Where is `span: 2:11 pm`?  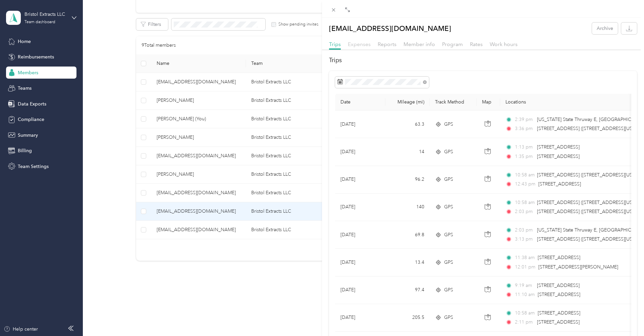 span: 2:11 pm is located at coordinates (524, 322).